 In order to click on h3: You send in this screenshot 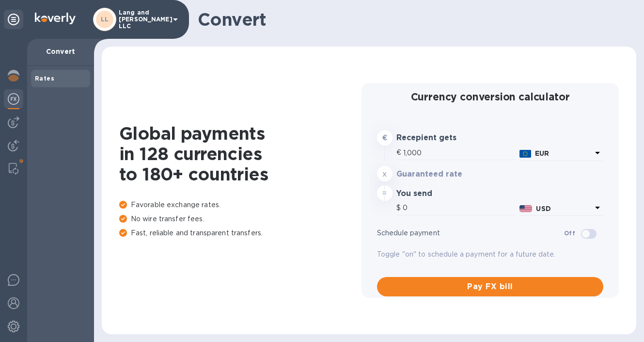, I will do `click(443, 194)`.